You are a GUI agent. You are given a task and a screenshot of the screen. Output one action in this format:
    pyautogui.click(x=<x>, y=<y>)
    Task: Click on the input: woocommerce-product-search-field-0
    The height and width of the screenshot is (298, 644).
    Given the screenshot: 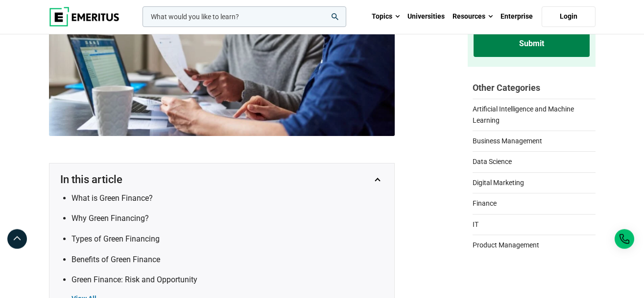 What is the action you would take?
    pyautogui.click(x=245, y=17)
    